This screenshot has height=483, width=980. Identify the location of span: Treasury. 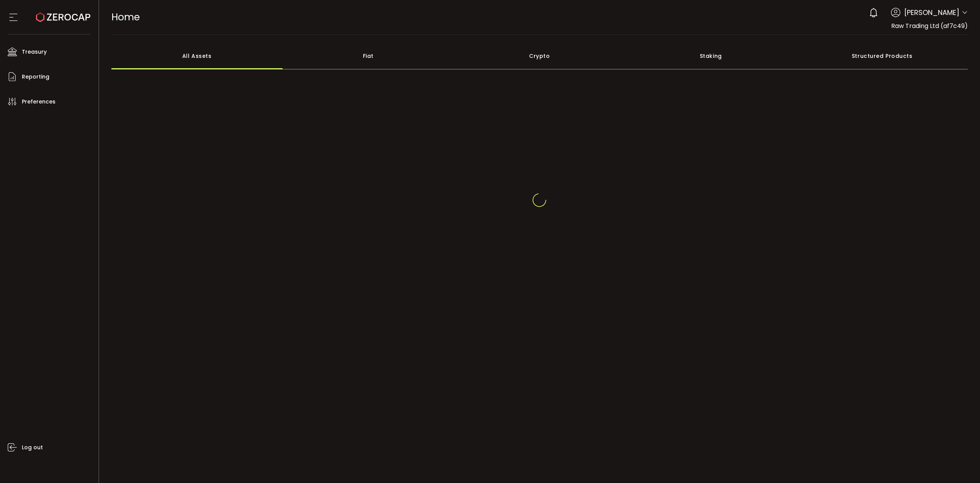
(34, 52).